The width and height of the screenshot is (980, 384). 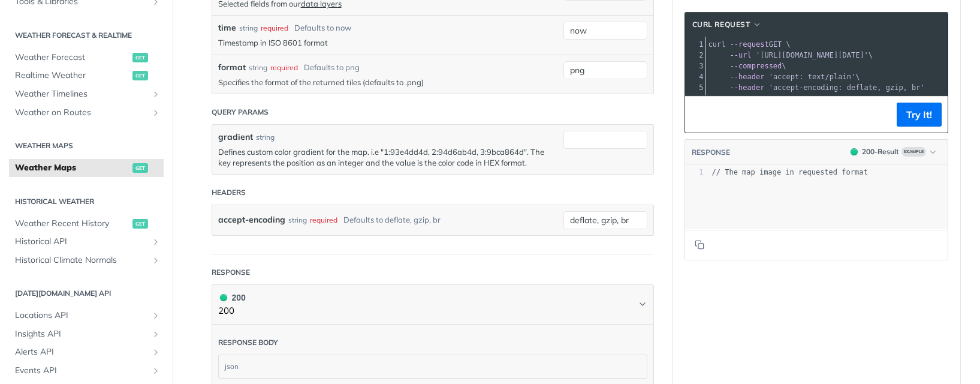 I want to click on span: Realtime Weather, so click(x=72, y=76).